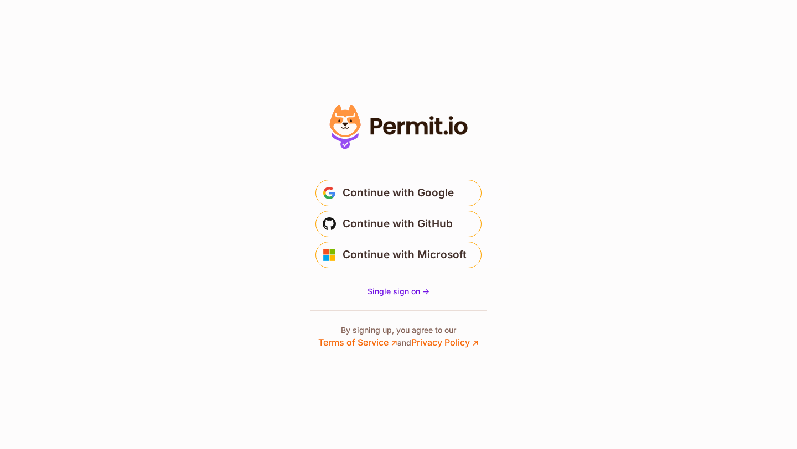 This screenshot has height=449, width=797. I want to click on button: Continue with GitHub, so click(398, 224).